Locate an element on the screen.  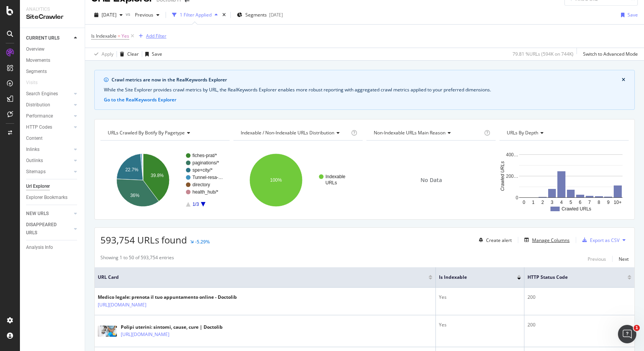
text: spe+city/* is located at coordinates (202, 170).